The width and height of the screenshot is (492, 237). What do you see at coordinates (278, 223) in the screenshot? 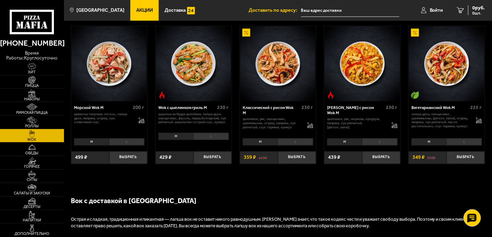
I see `p: Острая и сладкая, традиционная и пикантная — лапша вок не оставит никого равнодушным. [PERSON_NAM...` at bounding box center [278, 223].